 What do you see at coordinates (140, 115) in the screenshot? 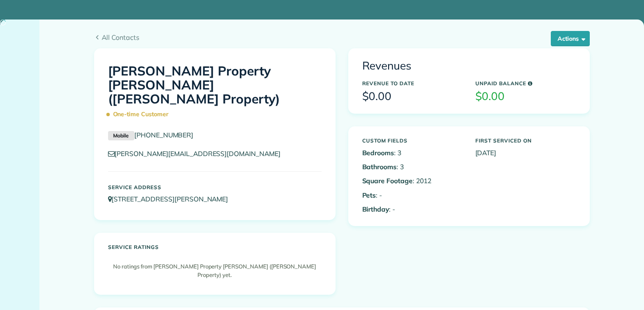
I see `span: One-time Customer` at bounding box center [140, 115].